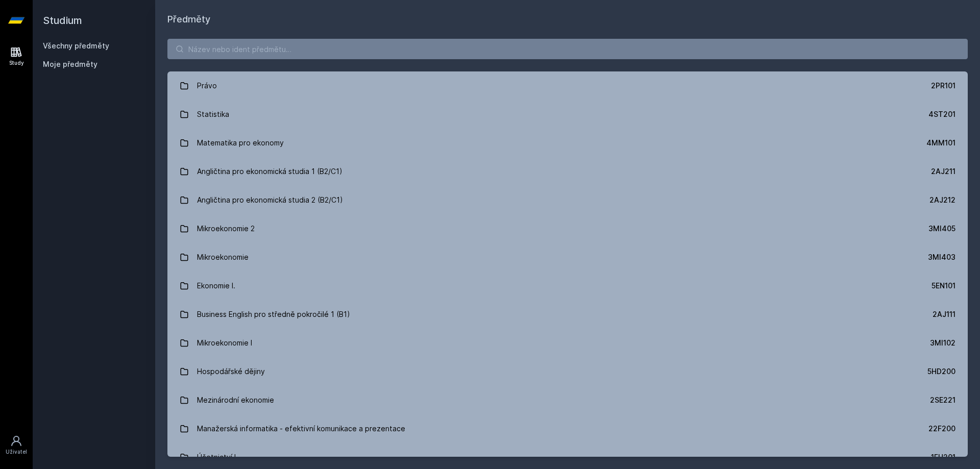 The image size is (980, 469). Describe the element at coordinates (207, 86) in the screenshot. I see `div: Právo` at that location.